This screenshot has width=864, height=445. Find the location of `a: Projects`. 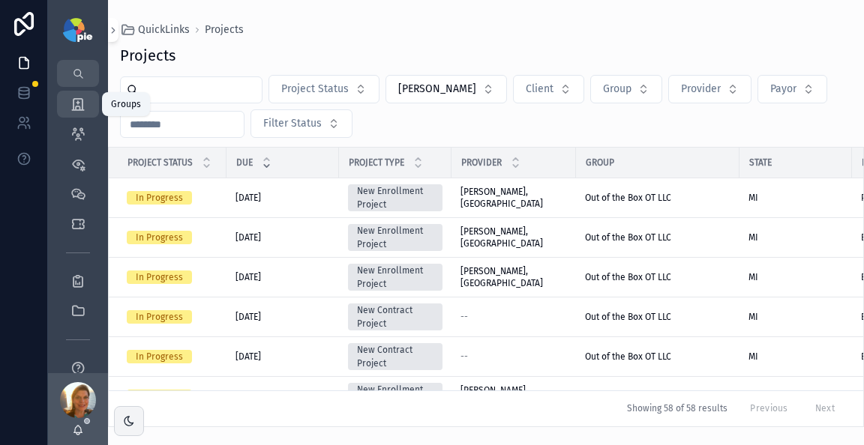

a: Projects is located at coordinates (224, 30).